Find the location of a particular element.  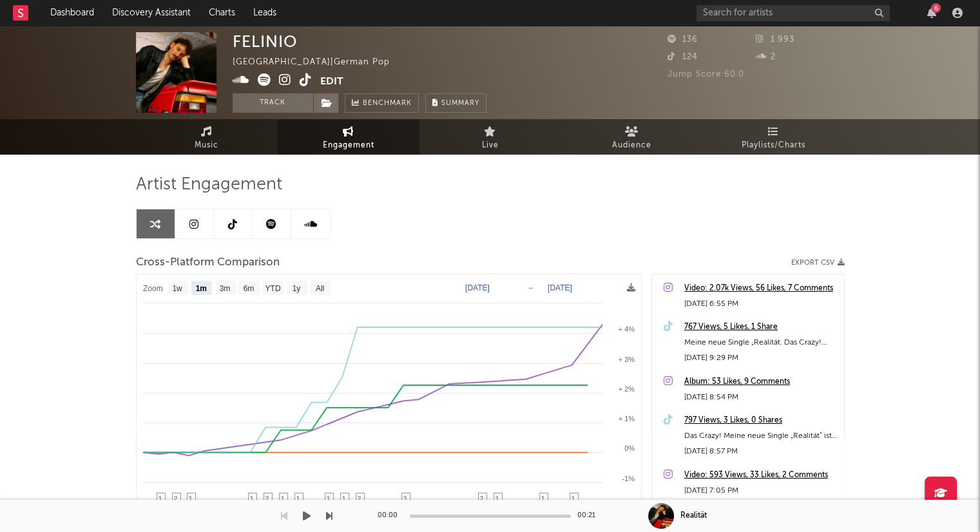

text: + 4% is located at coordinates (626, 329).